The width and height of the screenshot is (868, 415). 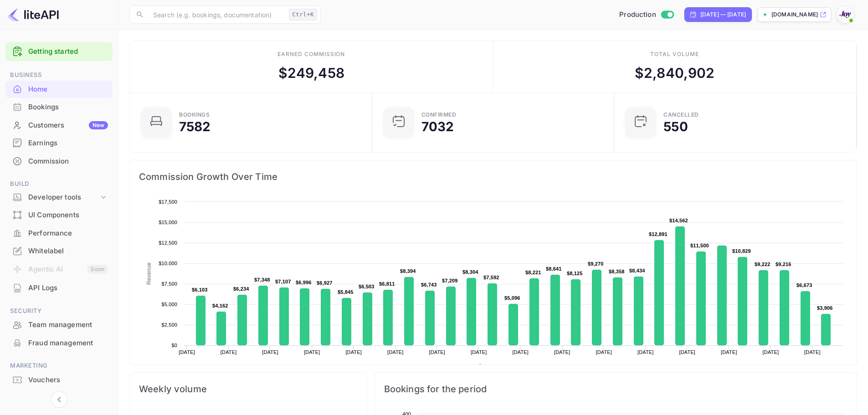 What do you see at coordinates (533, 272) in the screenshot?
I see `text: $8,221` at bounding box center [533, 272].